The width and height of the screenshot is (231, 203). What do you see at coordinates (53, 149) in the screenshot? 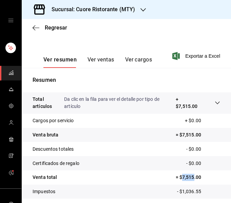
I see `p: Descuentos totales` at bounding box center [53, 149].